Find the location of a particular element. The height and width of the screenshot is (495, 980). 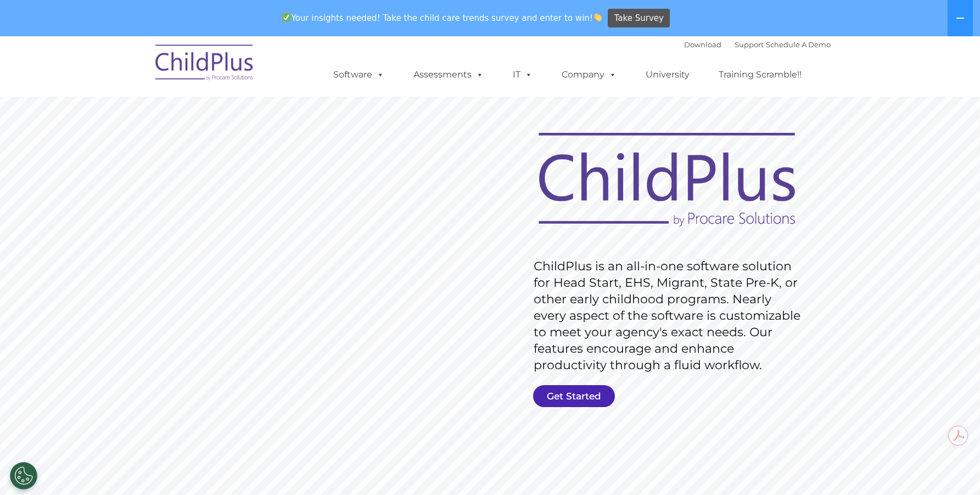

rs-layer: ChildPlus is an all-in-one software solution for Head Start, EHS, Migrant, State Pre-K, or other ... is located at coordinates (670, 316).